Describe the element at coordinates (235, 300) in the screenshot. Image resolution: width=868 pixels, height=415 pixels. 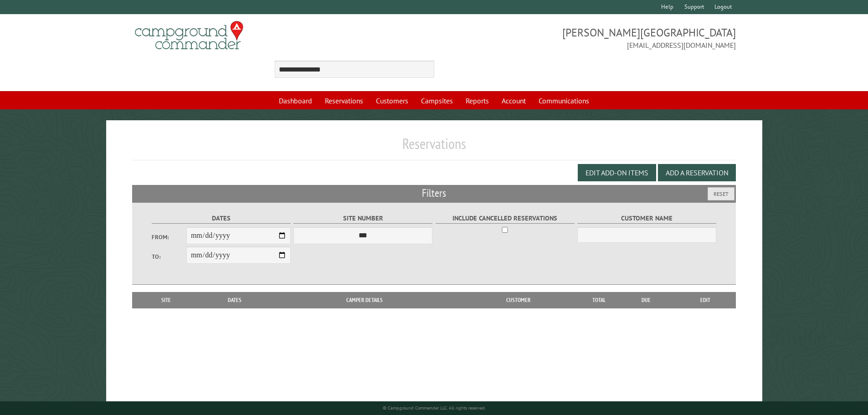
I see `th: Dates` at that location.